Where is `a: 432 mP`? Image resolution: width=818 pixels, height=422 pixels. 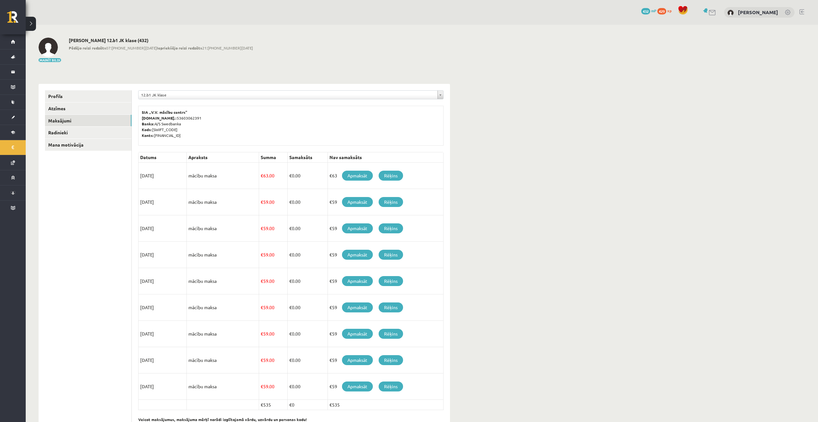
a: 432 mP is located at coordinates (648, 11).